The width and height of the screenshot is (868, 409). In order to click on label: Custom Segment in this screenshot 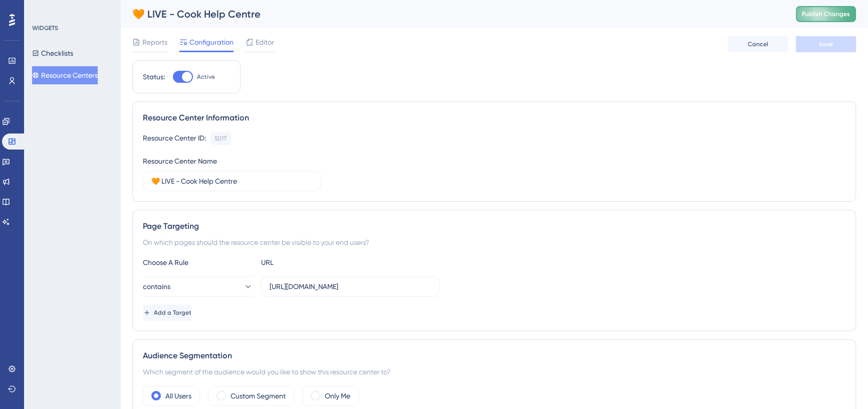, I will do `click(258, 396)`.